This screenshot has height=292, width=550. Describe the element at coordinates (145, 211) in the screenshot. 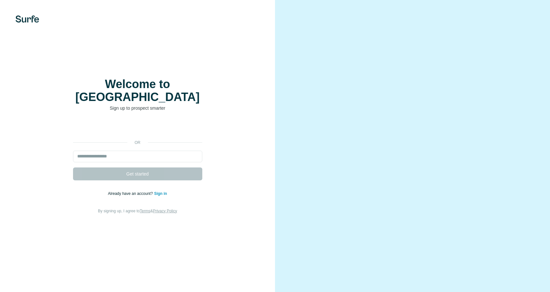

I see `a: Terms` at that location.